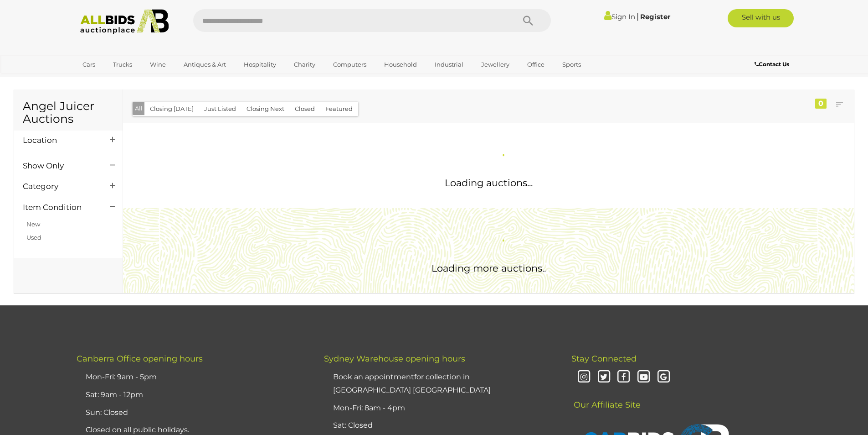  I want to click on i: Google, so click(663, 377).